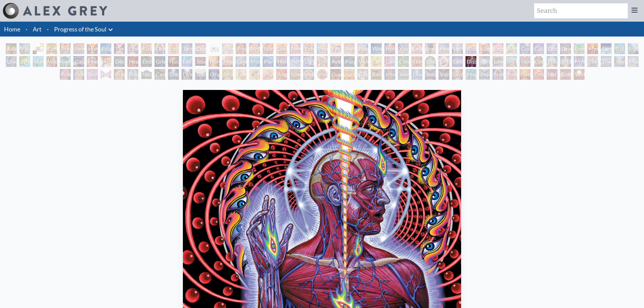  What do you see at coordinates (349, 74) in the screenshot?
I see `div: Sunyata` at bounding box center [349, 74].